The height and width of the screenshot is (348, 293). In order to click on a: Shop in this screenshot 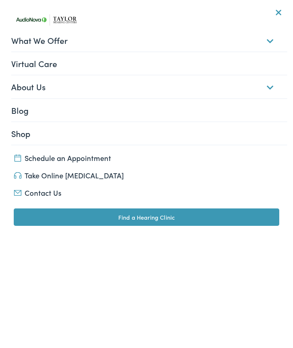, I will do `click(149, 133)`.